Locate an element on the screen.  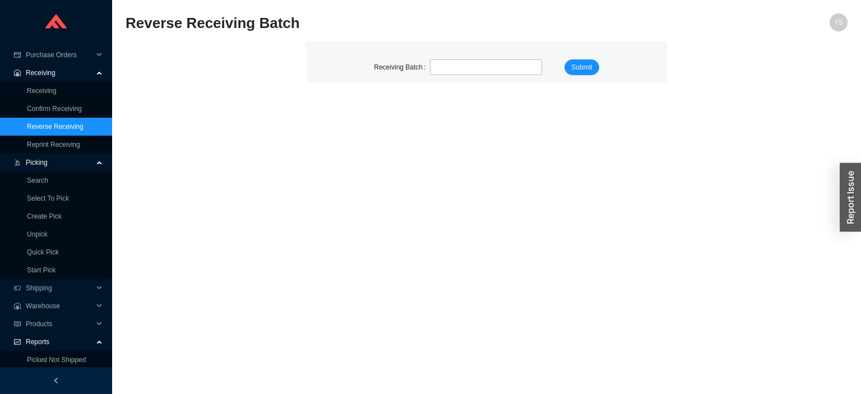
a: Create Pick is located at coordinates (44, 216).